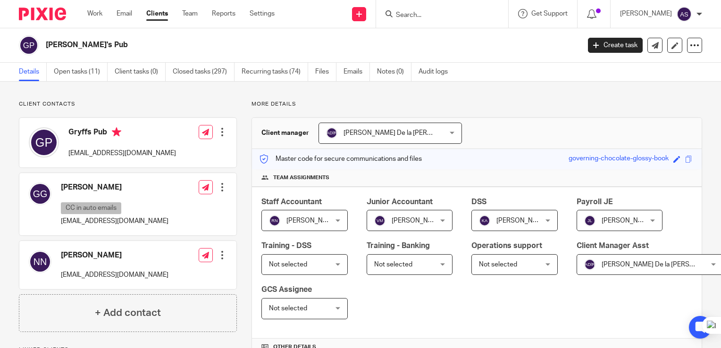 The height and width of the screenshot is (348, 721). What do you see at coordinates (262, 14) in the screenshot?
I see `a: Settings` at bounding box center [262, 14].